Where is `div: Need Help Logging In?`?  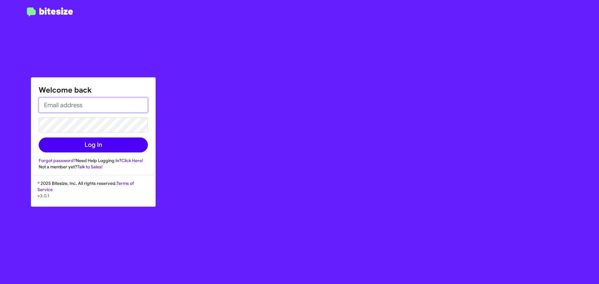
div: Need Help Logging In? is located at coordinates (93, 161).